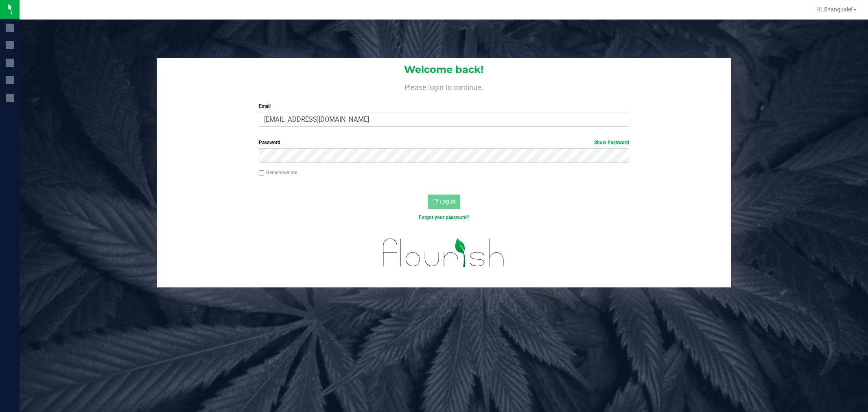 The width and height of the screenshot is (868, 412). What do you see at coordinates (444, 217) in the screenshot?
I see `a: Forgot your password?` at bounding box center [444, 217].